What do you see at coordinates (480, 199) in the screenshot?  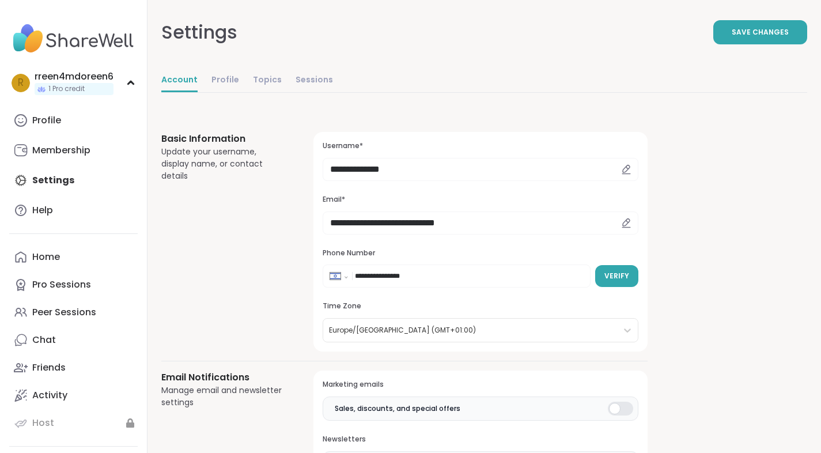 I see `h3: Email*` at bounding box center [480, 199].